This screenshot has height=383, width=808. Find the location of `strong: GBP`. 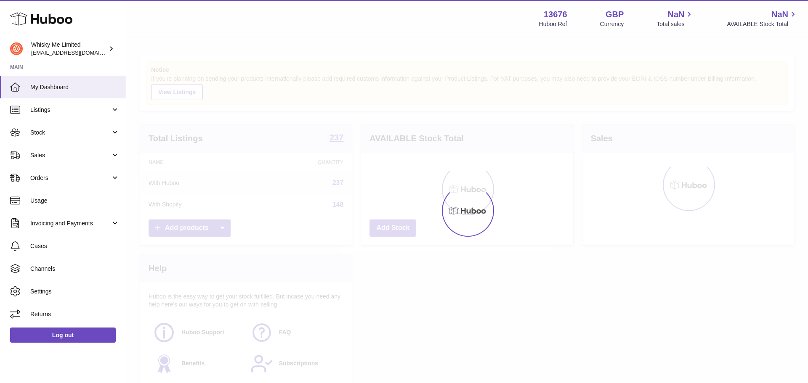

strong: GBP is located at coordinates (614, 14).